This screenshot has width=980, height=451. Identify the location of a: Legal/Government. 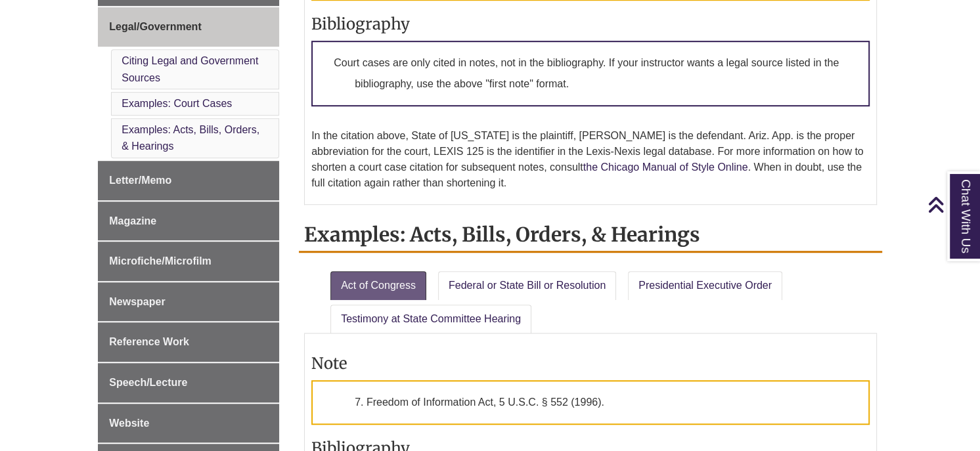
(188, 27).